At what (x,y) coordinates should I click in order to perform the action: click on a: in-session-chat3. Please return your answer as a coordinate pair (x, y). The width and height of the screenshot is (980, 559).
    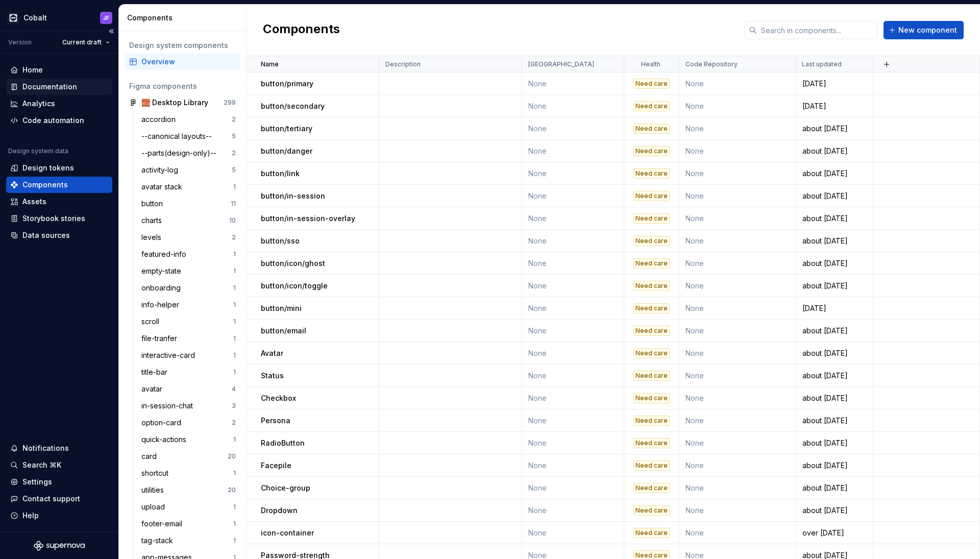
    Looking at the image, I should click on (189, 406).